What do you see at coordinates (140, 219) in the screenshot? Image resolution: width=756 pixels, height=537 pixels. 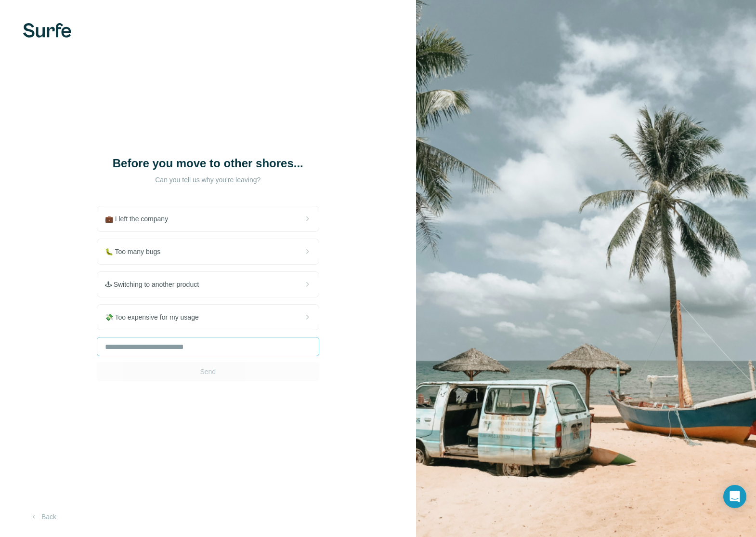 I see `span: 💼 I left the company` at bounding box center [140, 219].